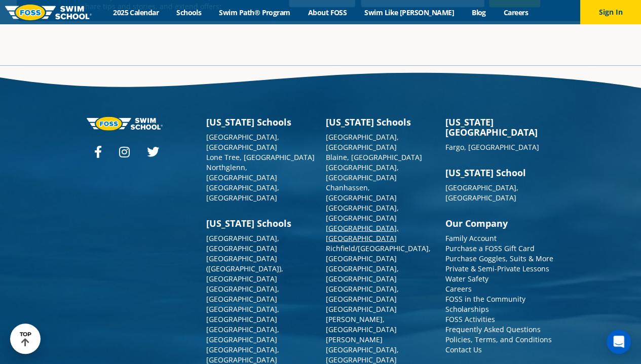 This screenshot has width=641, height=364. I want to click on a: 2025 Calendar, so click(135, 12).